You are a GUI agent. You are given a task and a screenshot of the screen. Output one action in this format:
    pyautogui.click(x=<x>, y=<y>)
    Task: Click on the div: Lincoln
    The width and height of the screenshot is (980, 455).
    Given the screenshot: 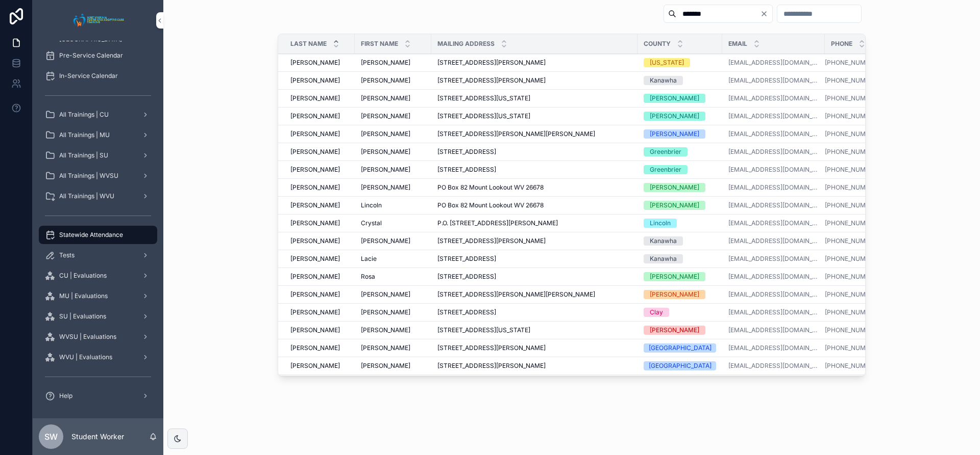 What is the action you would take?
    pyautogui.click(x=660, y=223)
    